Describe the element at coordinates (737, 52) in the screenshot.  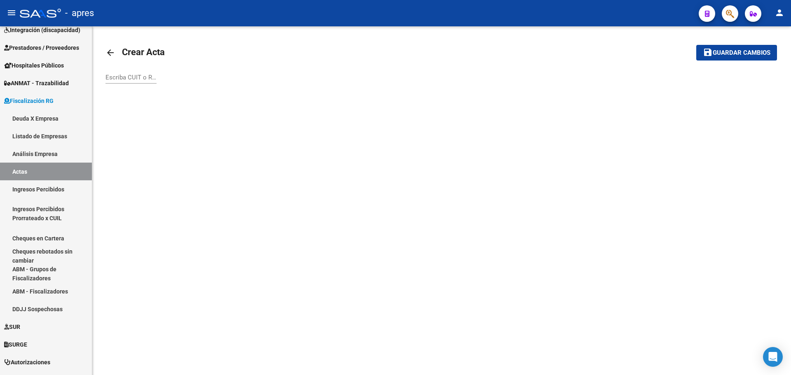
I see `button: Guardar cambios` at that location.